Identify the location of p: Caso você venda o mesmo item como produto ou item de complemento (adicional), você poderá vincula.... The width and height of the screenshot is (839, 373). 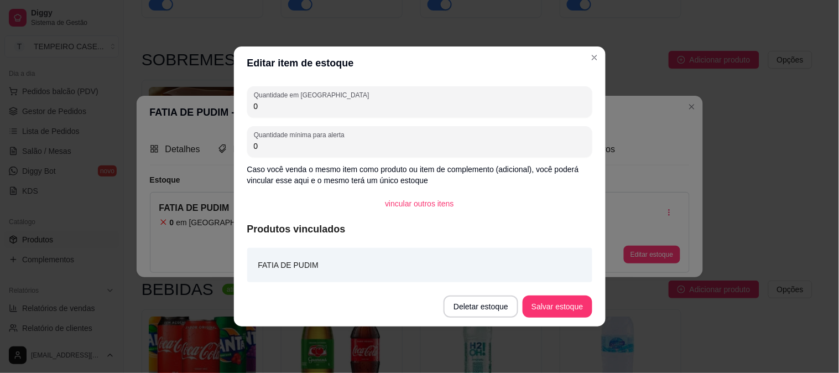
(420, 175).